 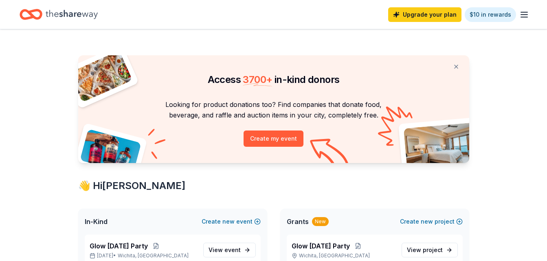 What do you see at coordinates (274, 110) in the screenshot?
I see `p: Looking for product donations too? Find companies that donate food, beverage, and raffle and auct...` at bounding box center [274, 110].